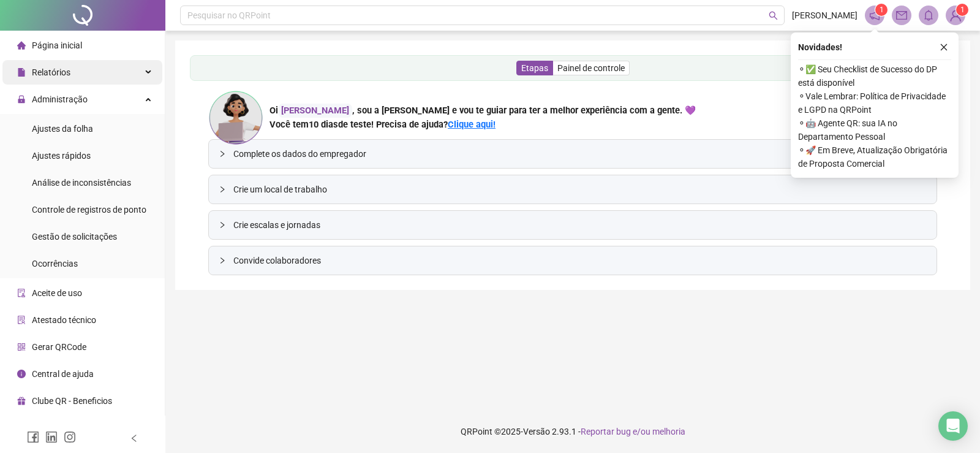 Image resolution: width=980 pixels, height=453 pixels. What do you see at coordinates (929, 16) in the screenshot?
I see `span: bell` at bounding box center [929, 16].